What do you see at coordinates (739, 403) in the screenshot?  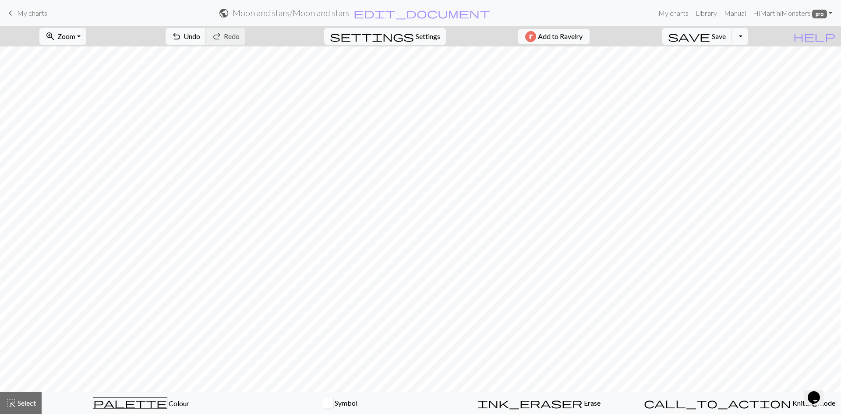 I see `button: Knitting mode` at bounding box center [739, 403].